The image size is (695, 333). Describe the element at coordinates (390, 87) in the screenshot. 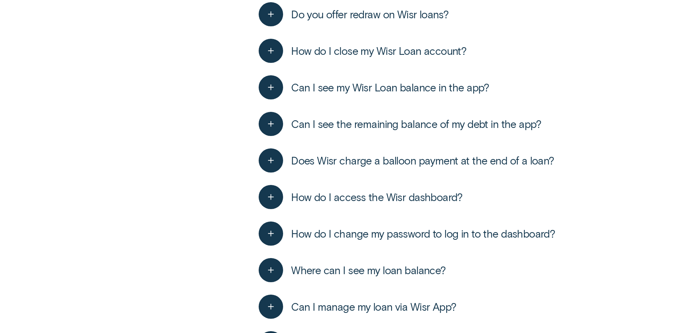

I see `span: Can I see my Wisr Loan balance in the app?` at that location.